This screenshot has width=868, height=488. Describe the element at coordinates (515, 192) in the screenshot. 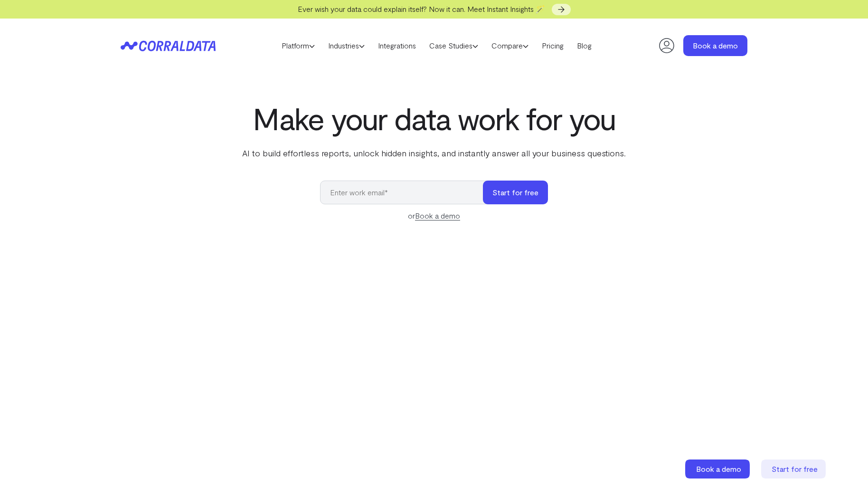

I see `button: Start for free` at that location.